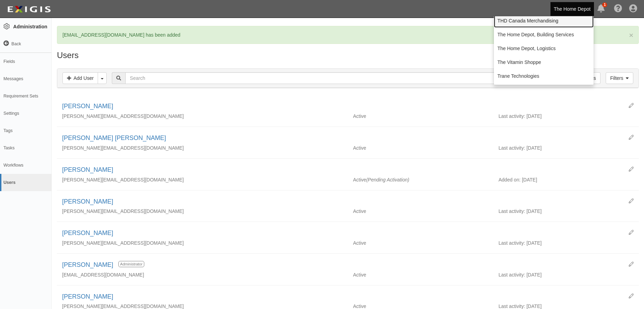 The width and height of the screenshot is (644, 309). What do you see at coordinates (203, 243) in the screenshot?
I see `div: hannah_e_hinze@homedepot.com` at bounding box center [203, 243].